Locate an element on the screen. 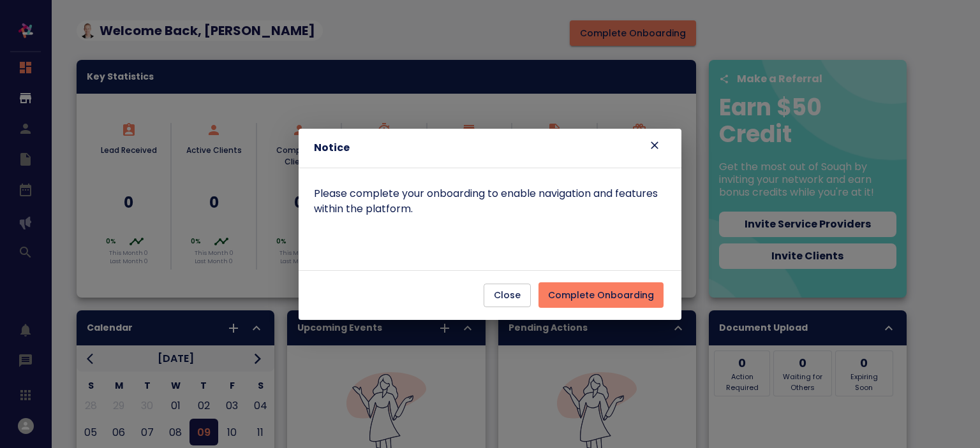 The height and width of the screenshot is (448, 980). p: Please complete your onboarding to enable navigation and features within the platform. is located at coordinates (490, 202).